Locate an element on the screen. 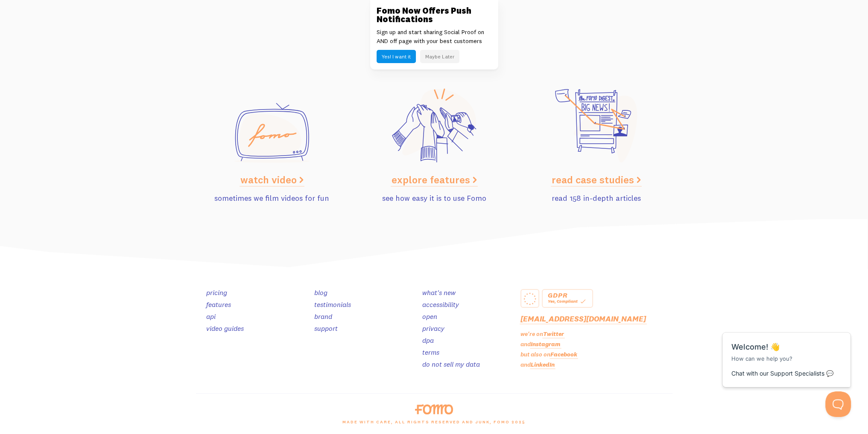 This screenshot has height=434, width=868. p: Sign up and start sharing Social Proof on AND off page with your best customers is located at coordinates (434, 37).